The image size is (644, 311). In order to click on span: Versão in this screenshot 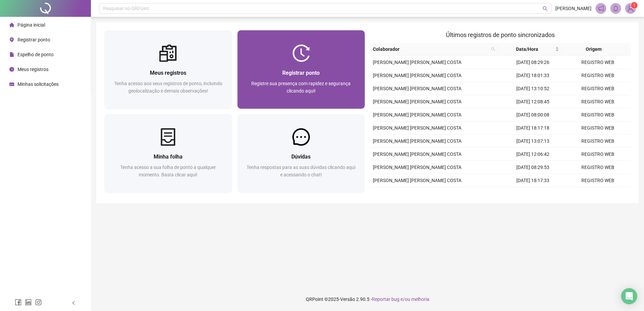, I will do `click(348, 299)`.